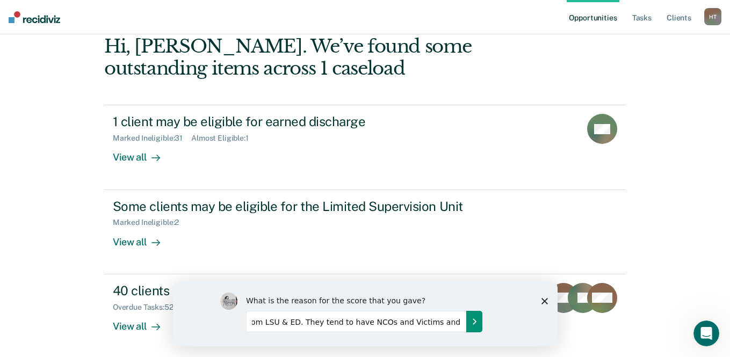  I want to click on button: HT, so click(712, 17).